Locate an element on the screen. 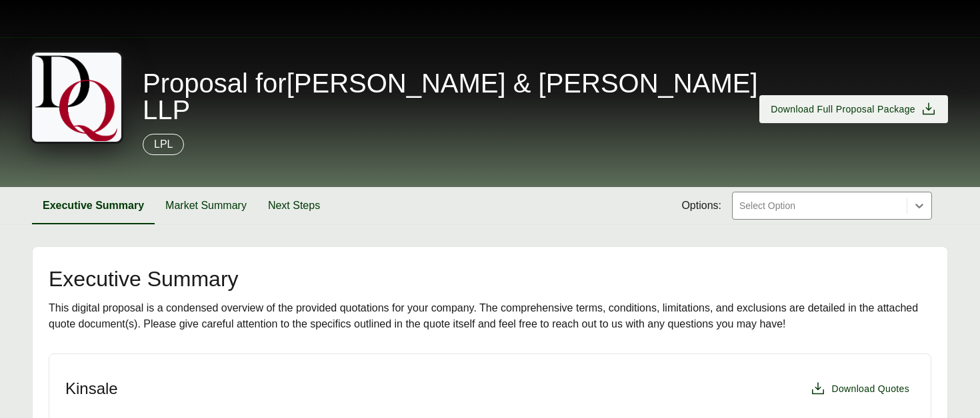 The image size is (980, 418). span: Download Quotes is located at coordinates (870, 389).